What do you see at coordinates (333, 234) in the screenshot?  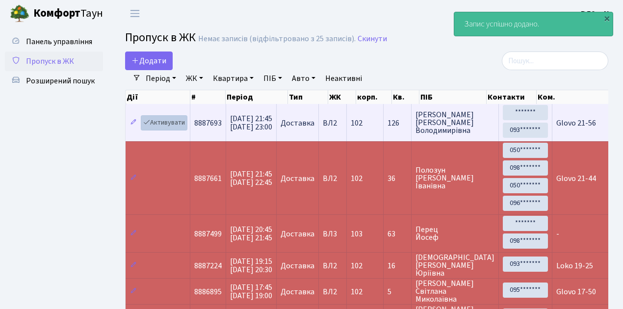 I see `span: ВЛ3` at bounding box center [333, 234].